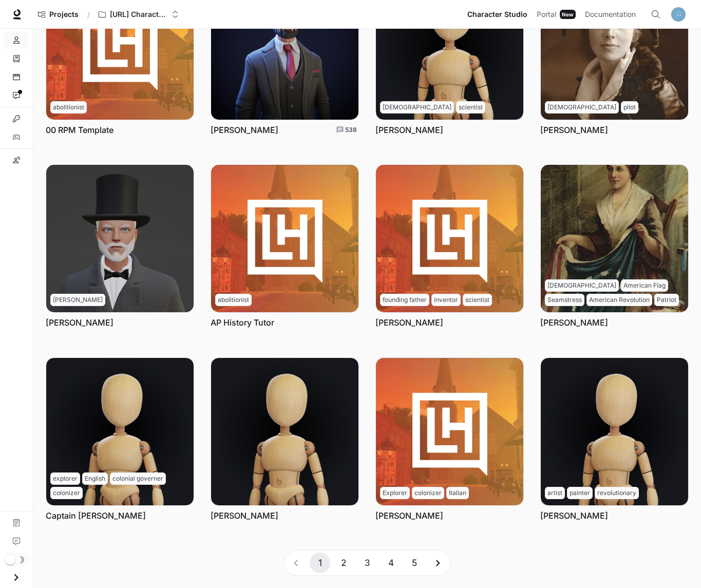 Image resolution: width=701 pixels, height=588 pixels. What do you see at coordinates (10, 559) in the screenshot?
I see `span: Dark mode toggle` at bounding box center [10, 559].